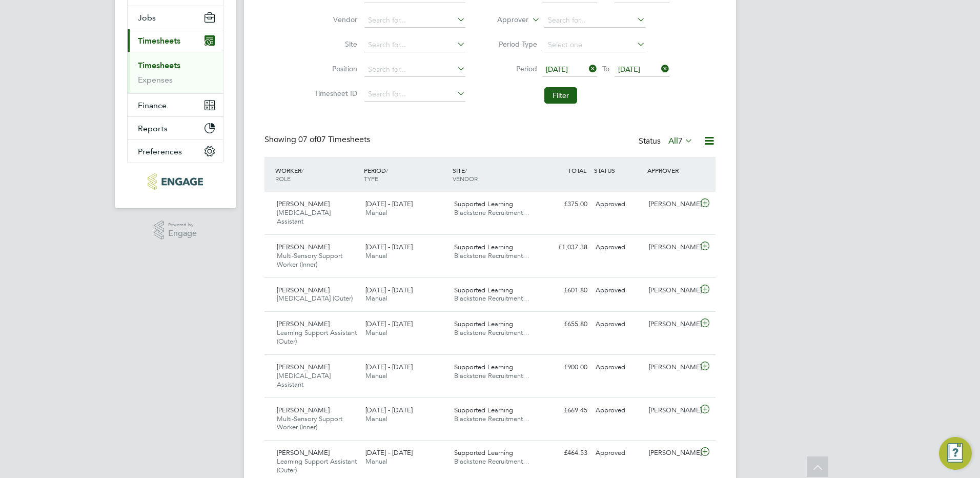  Describe the element at coordinates (153, 129) in the screenshot. I see `span: Reports` at that location.